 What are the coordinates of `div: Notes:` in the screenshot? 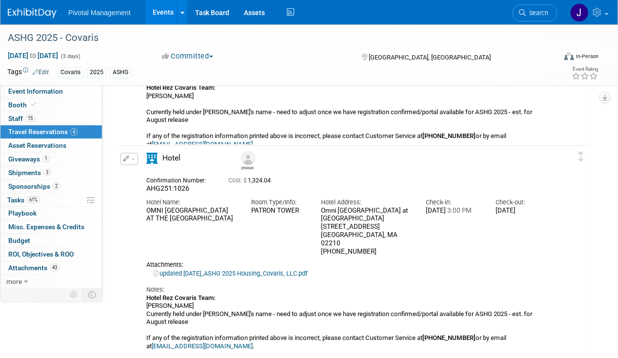 It's located at (349, 290).